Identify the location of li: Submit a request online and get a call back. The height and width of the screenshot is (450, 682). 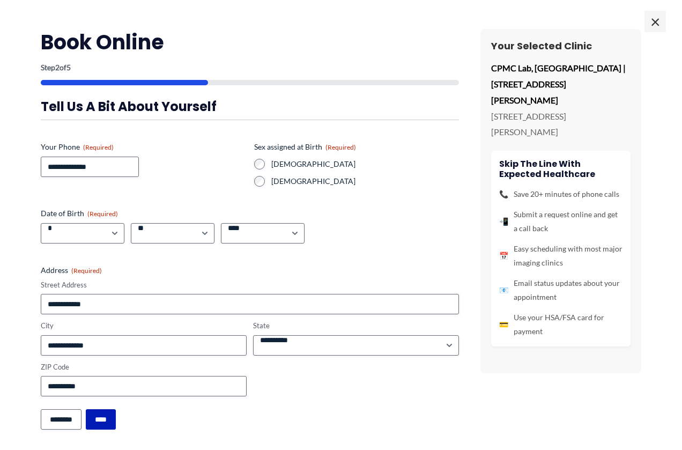
(561, 221).